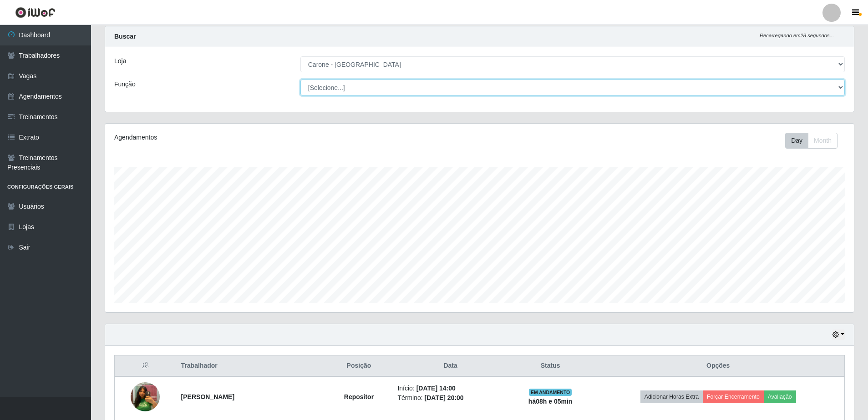 The width and height of the screenshot is (868, 420). What do you see at coordinates (359, 366) in the screenshot?
I see `th: Posição` at bounding box center [359, 366].